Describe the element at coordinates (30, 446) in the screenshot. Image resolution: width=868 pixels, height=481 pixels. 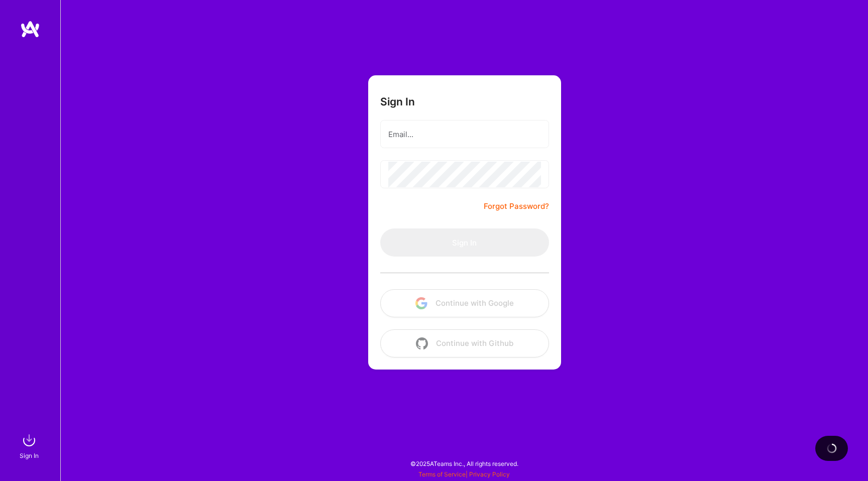
I see `a: sign inSign In` at that location.